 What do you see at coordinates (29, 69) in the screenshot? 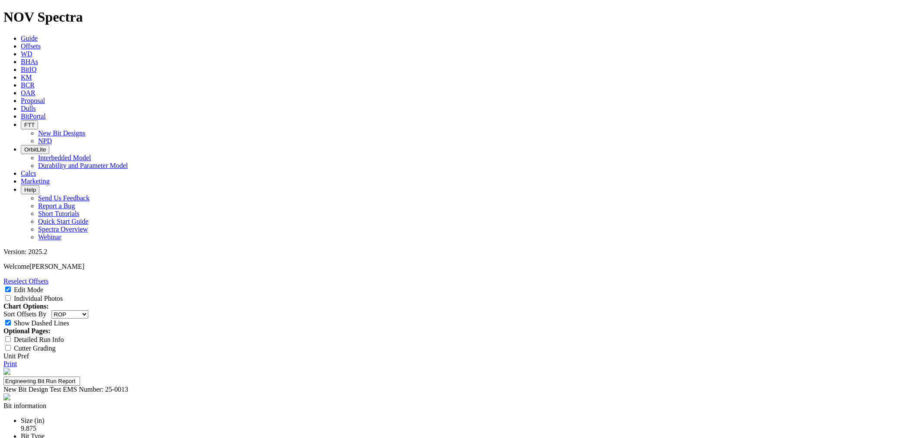
I see `a: BitIQ` at bounding box center [29, 69].